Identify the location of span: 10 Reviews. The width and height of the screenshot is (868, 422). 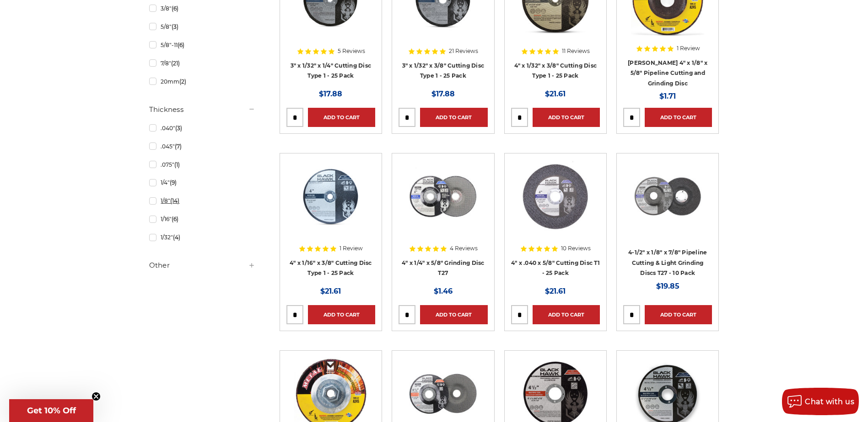
(575, 249).